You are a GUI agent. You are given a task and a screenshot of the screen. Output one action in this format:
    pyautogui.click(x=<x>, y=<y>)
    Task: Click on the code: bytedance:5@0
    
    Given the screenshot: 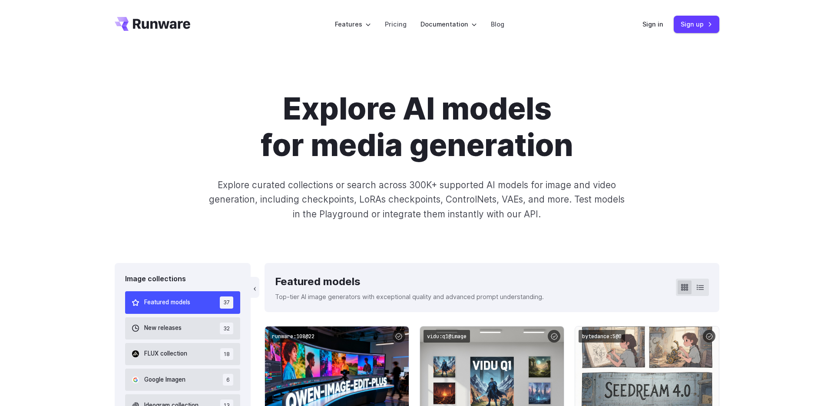 What is the action you would take?
    pyautogui.click(x=601, y=336)
    